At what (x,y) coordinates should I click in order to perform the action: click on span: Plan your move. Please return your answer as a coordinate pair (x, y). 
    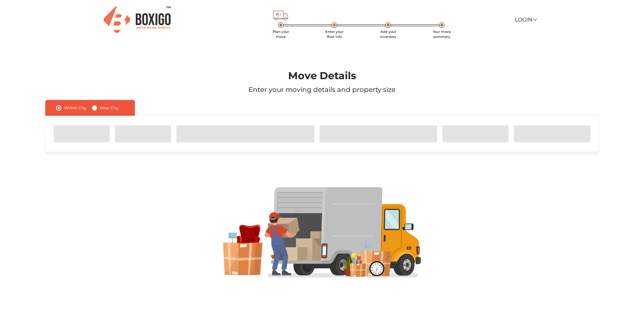
    Looking at the image, I should click on (281, 34).